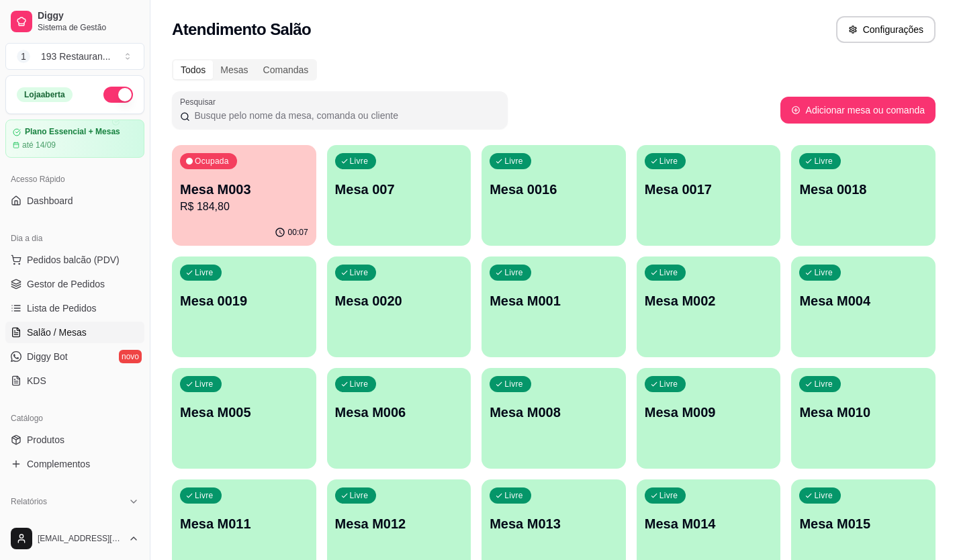  What do you see at coordinates (863, 307) in the screenshot?
I see `button: LivreMesa M004` at bounding box center [863, 307].